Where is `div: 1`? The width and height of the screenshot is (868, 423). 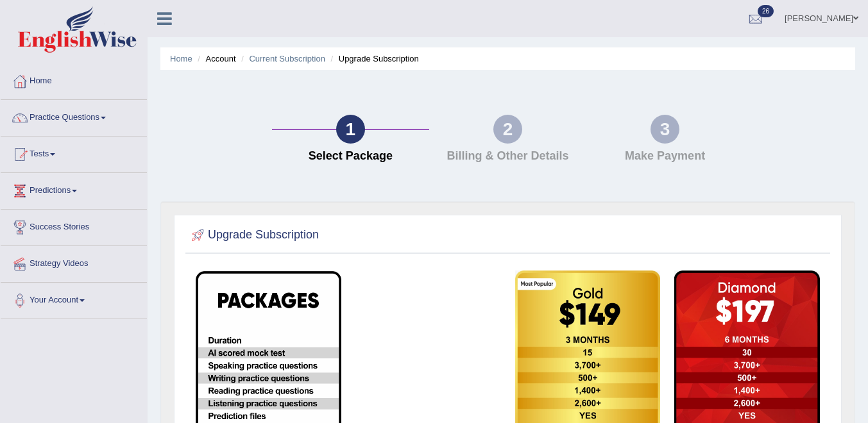
div: 1 is located at coordinates (350, 129).